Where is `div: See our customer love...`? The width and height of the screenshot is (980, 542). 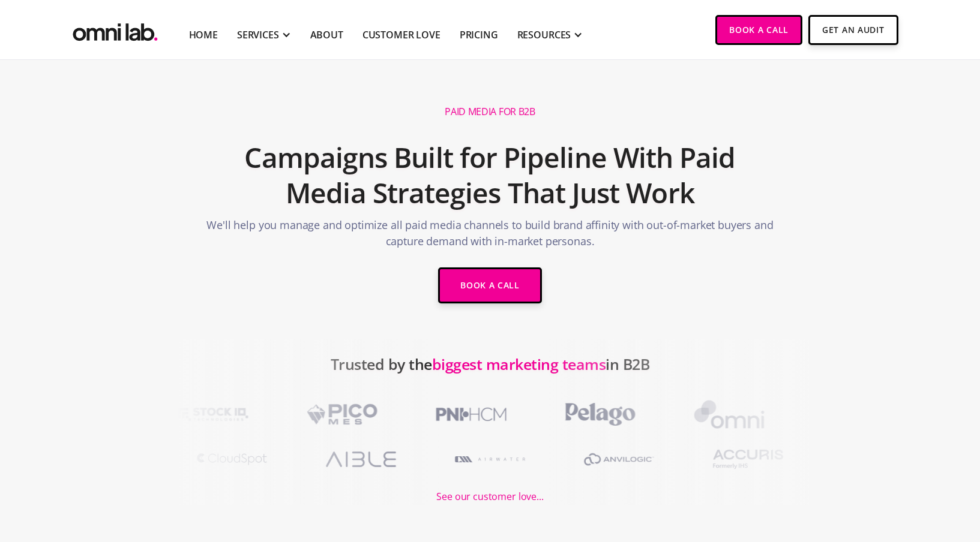 div: See our customer love... is located at coordinates (490, 497).